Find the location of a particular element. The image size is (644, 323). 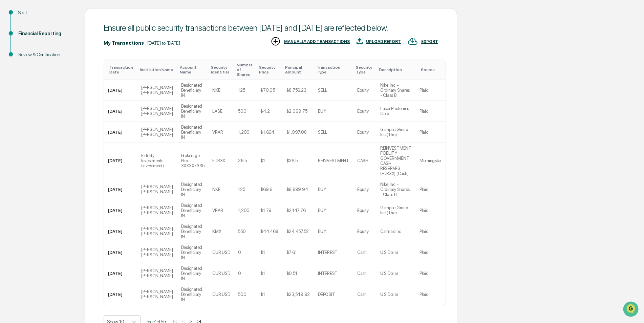

div: My Transactions is located at coordinates (123, 43).